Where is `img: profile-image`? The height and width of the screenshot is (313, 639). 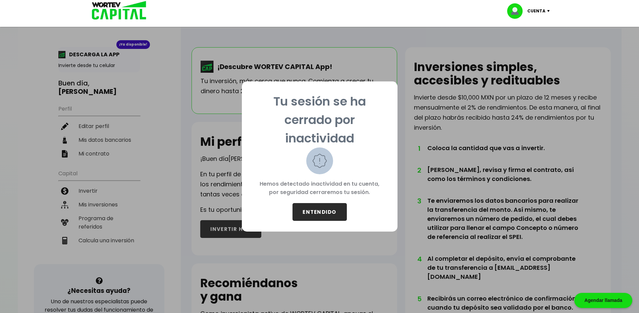
img: profile-image is located at coordinates (517, 11).